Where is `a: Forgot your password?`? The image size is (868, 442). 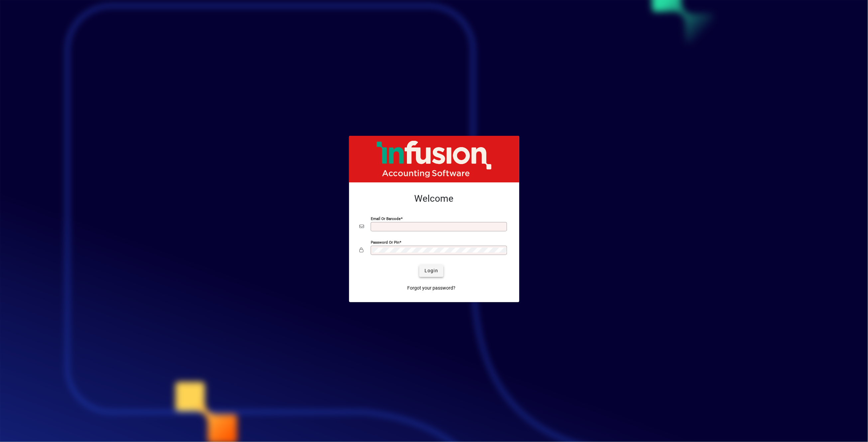
a: Forgot your password? is located at coordinates (431, 288).